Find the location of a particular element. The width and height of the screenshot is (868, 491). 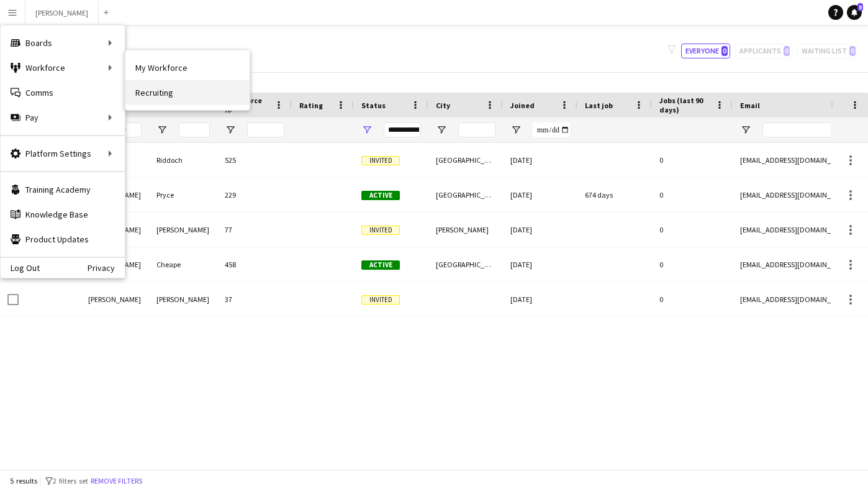

div: Cheape is located at coordinates (184, 264).